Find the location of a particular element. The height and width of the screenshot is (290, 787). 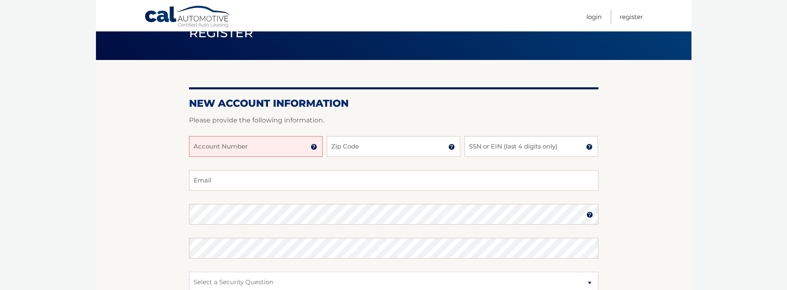

input: Account Number is located at coordinates (255, 146).